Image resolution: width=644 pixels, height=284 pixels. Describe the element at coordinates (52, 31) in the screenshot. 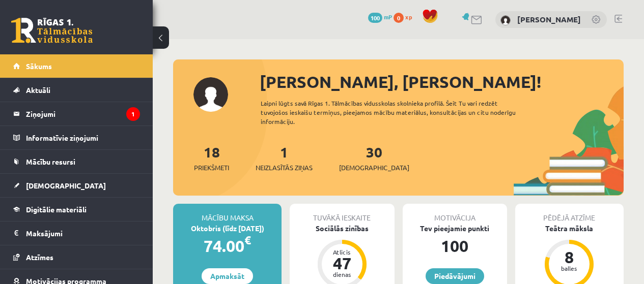

I see `a: Rīgas 1. Tālmācības vidusskola` at that location.